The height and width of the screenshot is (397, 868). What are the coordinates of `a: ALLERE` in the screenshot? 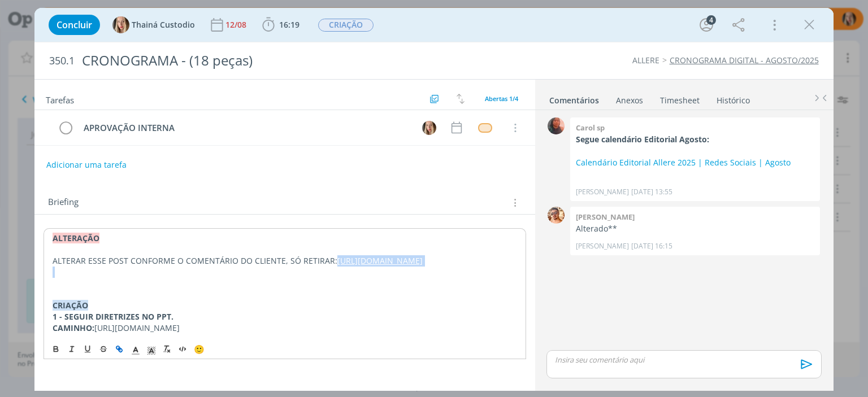 It's located at (646, 60).